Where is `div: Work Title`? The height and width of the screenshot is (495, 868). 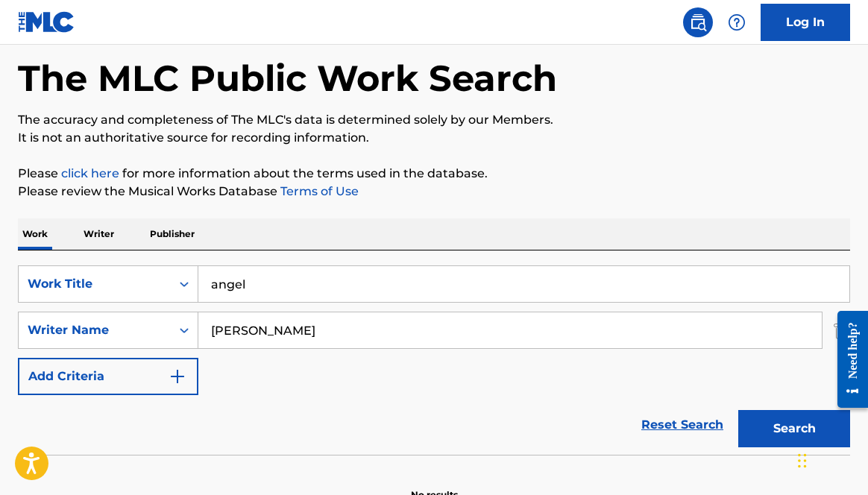
div: Work Title is located at coordinates (95, 284).